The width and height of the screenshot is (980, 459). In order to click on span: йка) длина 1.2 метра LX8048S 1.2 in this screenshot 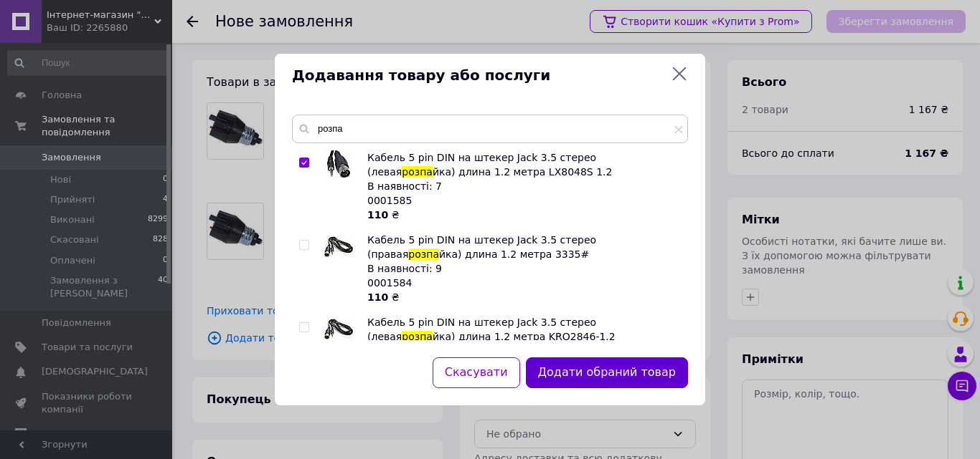, I will do `click(522, 172)`.